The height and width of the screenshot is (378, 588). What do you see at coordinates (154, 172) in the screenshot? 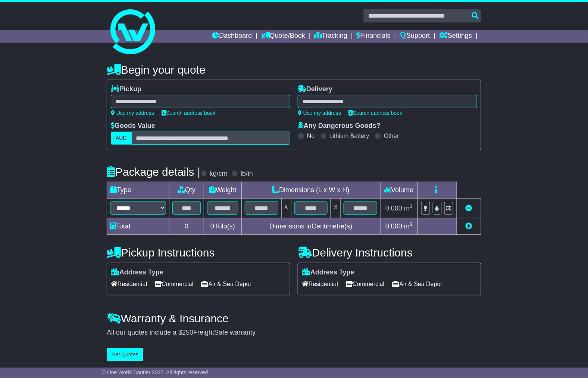
I see `h4: Package details |` at bounding box center [154, 172].